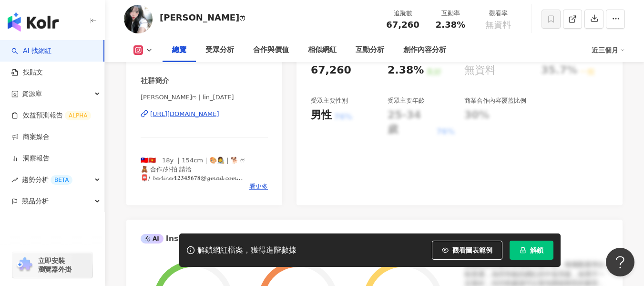 This screenshot has height=286, width=644. Describe the element at coordinates (192, 190) in the screenshot. I see `span: 🇹🇼🇻🇳｜18y ｜154cm｜🎨👩‍🎨｜🐕 ෆ⃛ 🧸 合作/外拍 請洽 📮/ 𝓫𝓮𝓻𝓵𝓲𝓷𝓮𝓻𝟏𝟐𝟑𝟒𝟓𝟔𝟕𝟖@𝓰𝓶𝓪𝓲𝓵.𝓬𝓸𝓶 我收不到私訊ಥ_ಥ ┈┈┈┈┈┈ ❀ ❀ ❀ ┈┈┈┈┈ ✎...` at that location.